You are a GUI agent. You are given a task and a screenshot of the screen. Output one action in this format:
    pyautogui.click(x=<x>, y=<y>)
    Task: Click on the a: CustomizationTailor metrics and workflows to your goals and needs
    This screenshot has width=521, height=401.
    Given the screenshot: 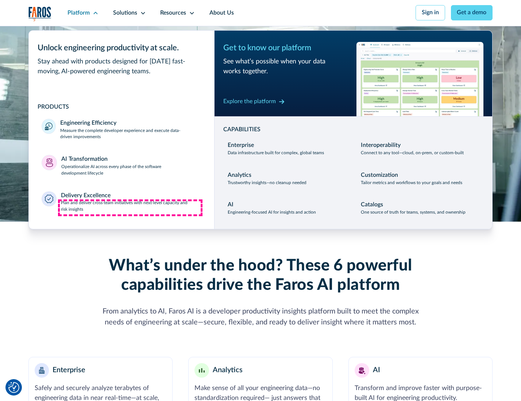 What is the action you would take?
    pyautogui.click(x=420, y=179)
    